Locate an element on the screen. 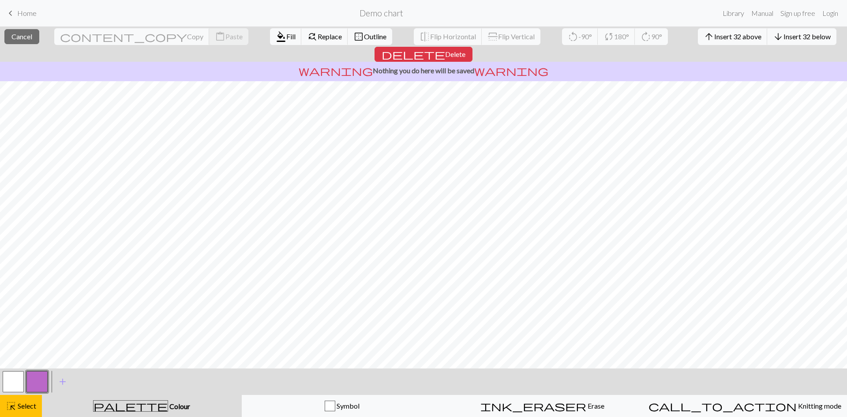 This screenshot has height=417, width=847. button: Copy is located at coordinates (132, 37).